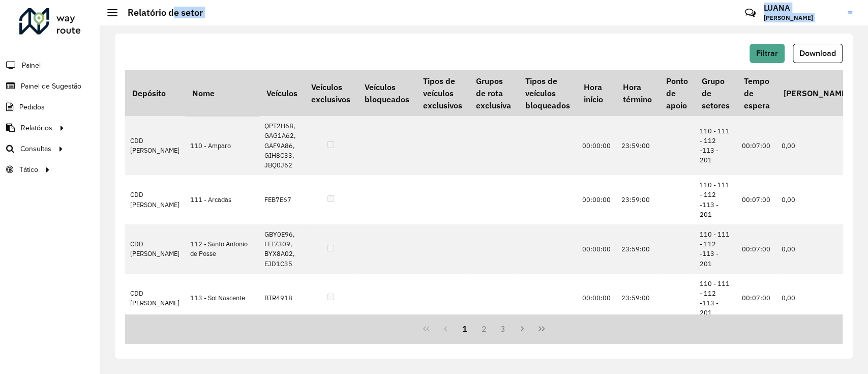 This screenshot has height=374, width=868. What do you see at coordinates (282, 298) in the screenshot?
I see `td: BTR4918` at bounding box center [282, 298].